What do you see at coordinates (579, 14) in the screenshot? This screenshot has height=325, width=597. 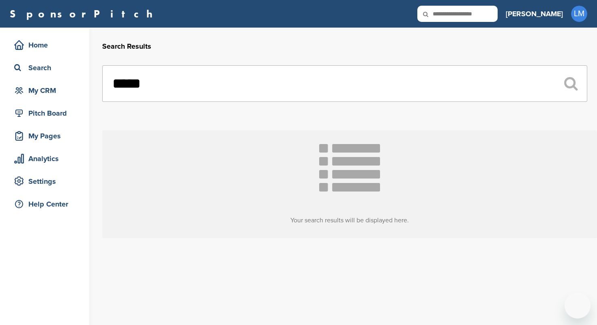 I see `span: LM` at bounding box center [579, 14].